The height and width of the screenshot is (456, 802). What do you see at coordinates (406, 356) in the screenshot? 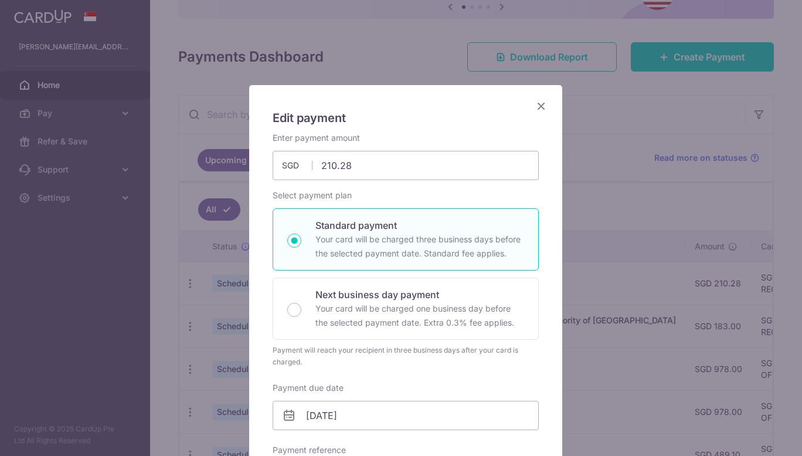
I see `div: Payment will reach your recipient in three business days after your card is charged.` at bounding box center [406, 356].